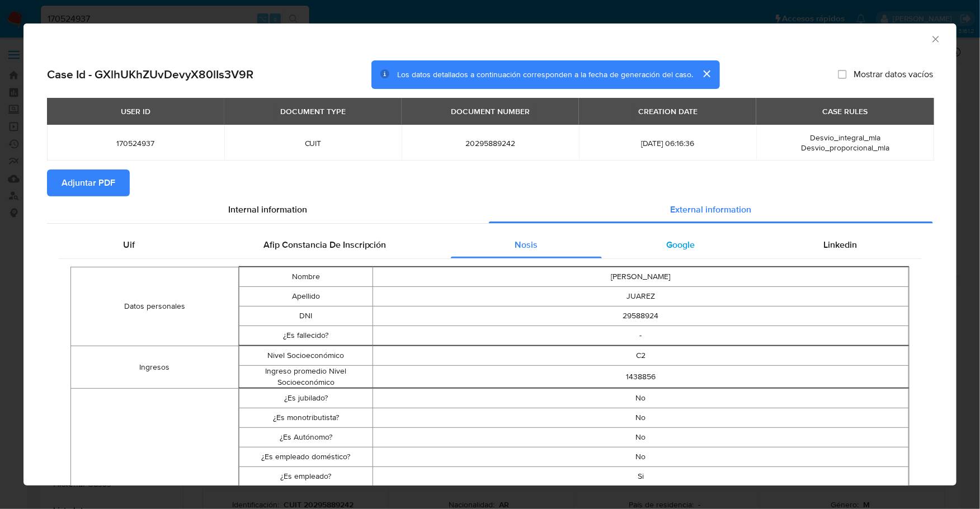 Image resolution: width=980 pixels, height=509 pixels. I want to click on span: Los datos detallados a continuación corresponden a la fecha de generación del caso., so click(545, 74).